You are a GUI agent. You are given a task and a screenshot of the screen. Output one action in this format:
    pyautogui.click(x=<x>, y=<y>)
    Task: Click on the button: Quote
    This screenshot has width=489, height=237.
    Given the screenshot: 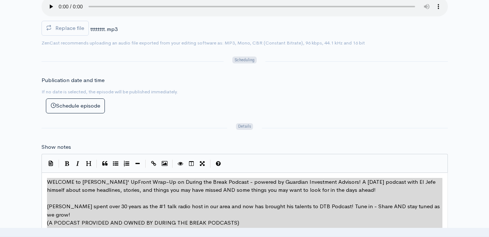 What is the action you would take?
    pyautogui.click(x=105, y=164)
    